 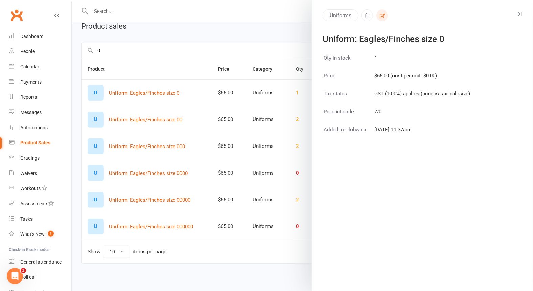 What do you see at coordinates (30, 158) in the screenshot?
I see `div: Gradings` at bounding box center [30, 158].